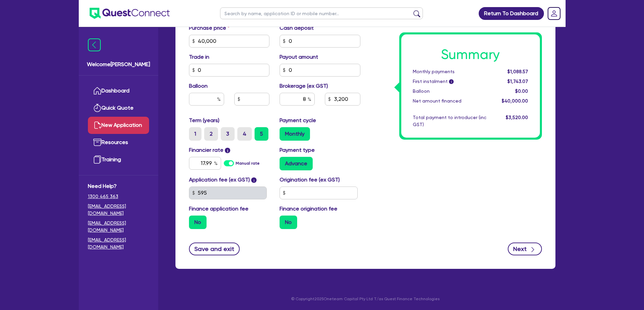  What do you see at coordinates (517, 117) in the screenshot?
I see `span: $3,520.00` at bounding box center [517, 117].